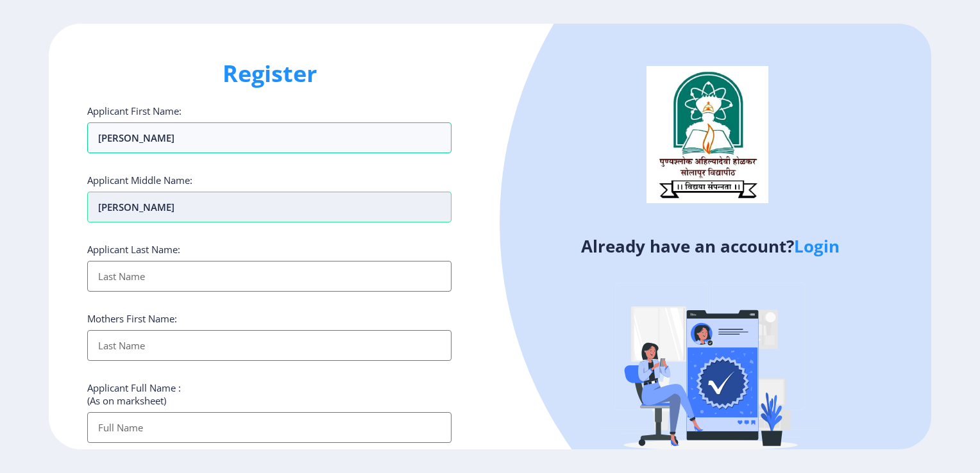  What do you see at coordinates (269, 428) in the screenshot?
I see `input: Full Name` at bounding box center [269, 428].